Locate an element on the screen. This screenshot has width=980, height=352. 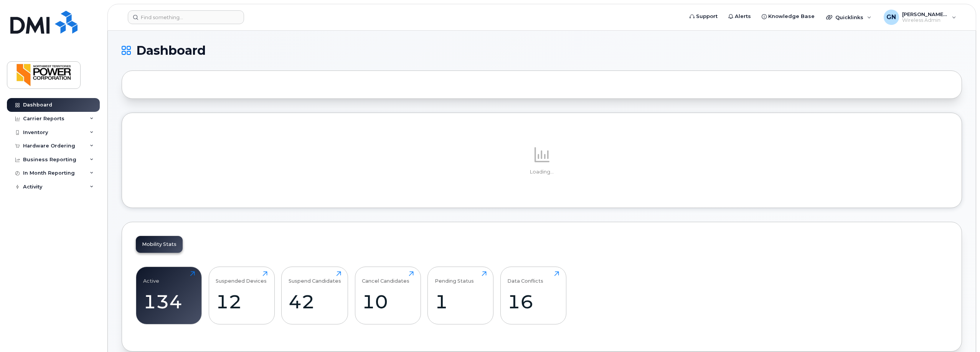
div: Suspend Candidates is located at coordinates (315, 278).